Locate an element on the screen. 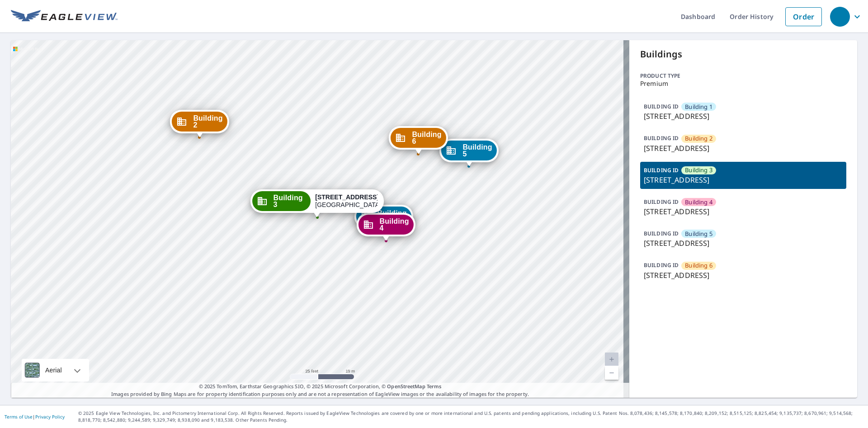 This screenshot has height=428, width=868. div: Dropped pin, building Building 5, Commercial property, 4800 West Lovers Lane Dallas, TX 75209 is located at coordinates (468, 153).